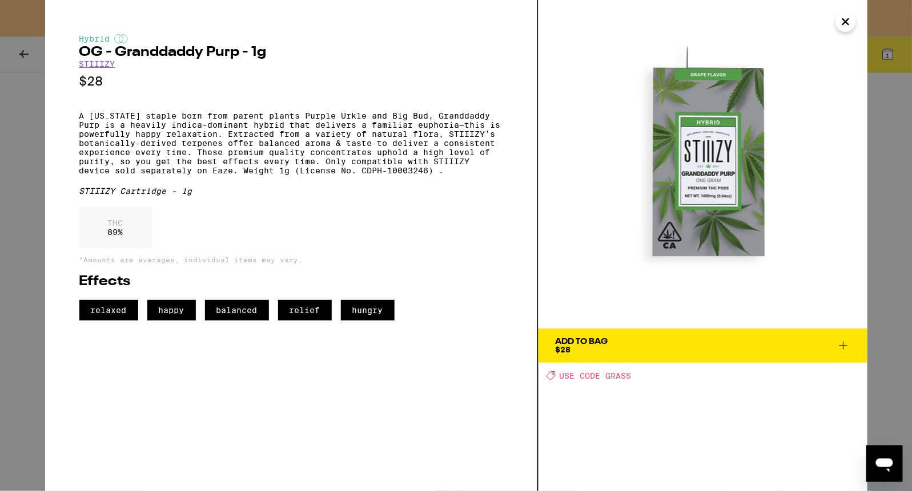  I want to click on span: happy, so click(171, 311).